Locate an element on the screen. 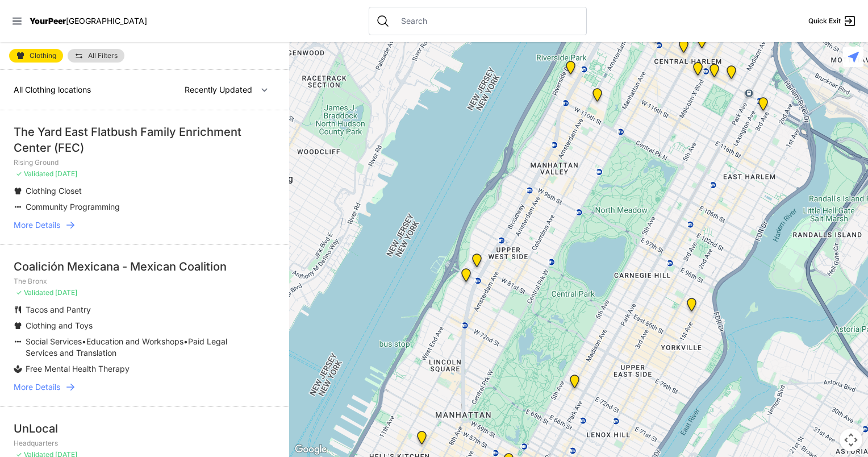  button: Map camera controls is located at coordinates (851, 440).